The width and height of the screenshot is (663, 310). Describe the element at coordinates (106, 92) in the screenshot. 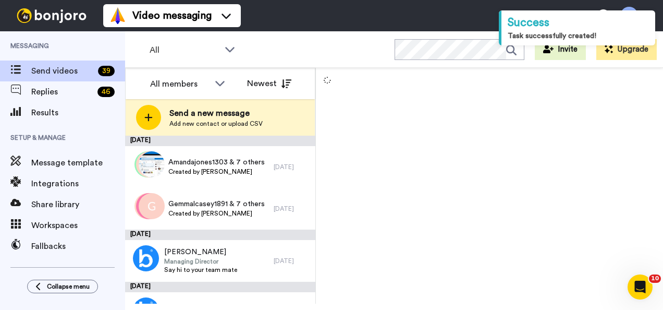

I see `div: 46` at that location.